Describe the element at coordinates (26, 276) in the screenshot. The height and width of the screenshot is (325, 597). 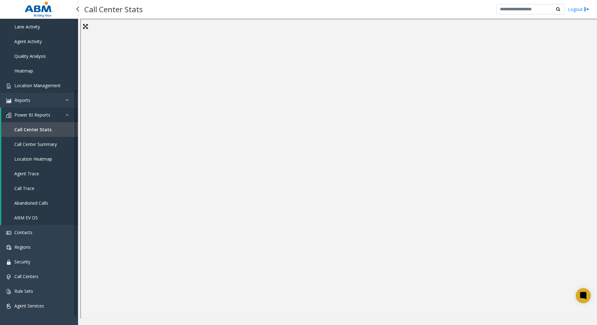
I see `span: Call Centers` at that location.